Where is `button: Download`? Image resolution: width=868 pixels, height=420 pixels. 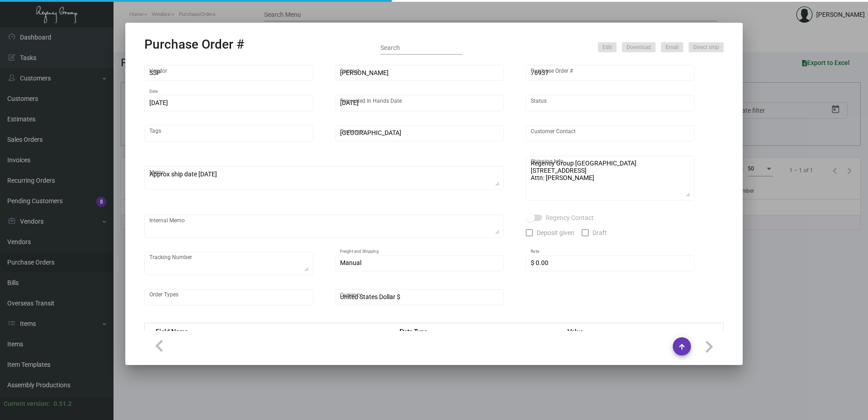 button: Download is located at coordinates (638, 47).